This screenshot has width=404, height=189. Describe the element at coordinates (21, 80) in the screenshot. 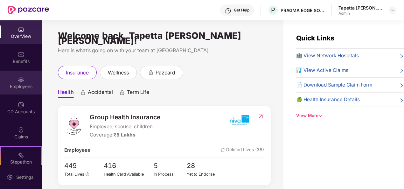

I see `img: svg+xml;base64,PHN2ZyBpZD0iRW1wbG95ZWVzIiB4bWxucz0iaHR0cDovL3d3dy53My5vcmcvMjAwMC9zdmciIHdpZHRoPS...` at that location.